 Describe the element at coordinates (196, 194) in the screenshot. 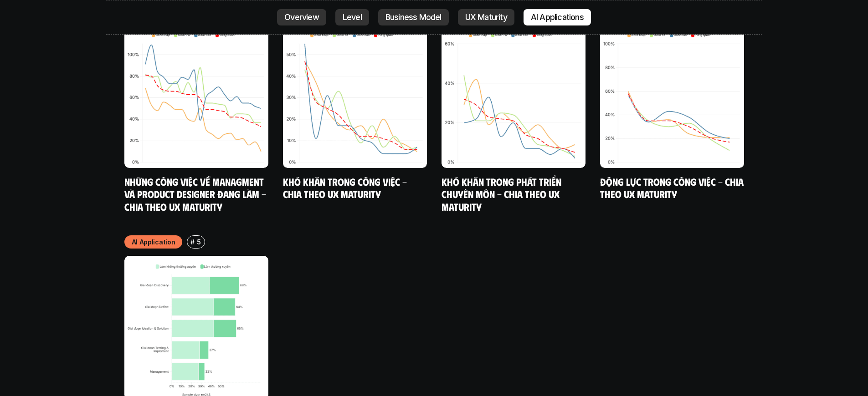

I see `a: Những công việc về Managment và Product Designer đang làm - Chia theo UX Maturity` at that location.